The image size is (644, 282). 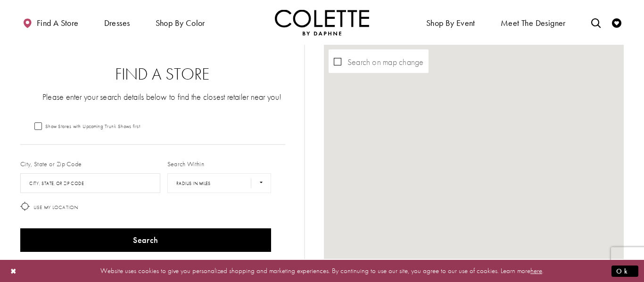 I want to click on a: Toggle search, so click(x=596, y=22).